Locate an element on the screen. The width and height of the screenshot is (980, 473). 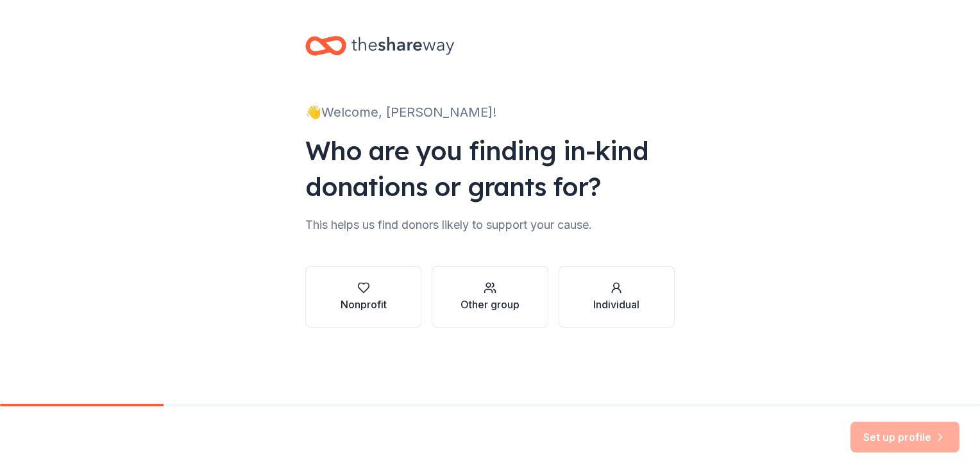
div: This helps us find donors likely to support your cause. is located at coordinates (490, 225).